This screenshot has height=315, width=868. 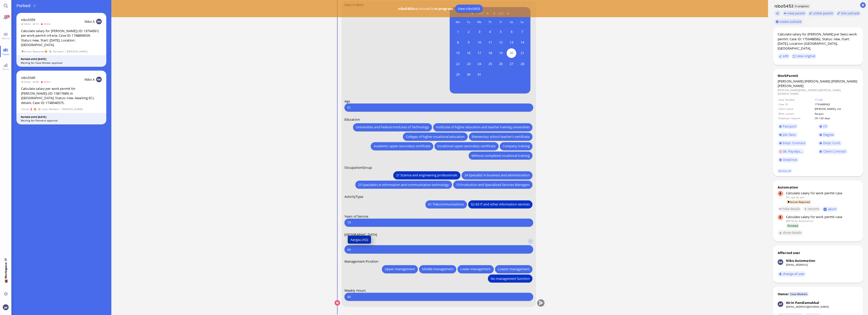 I want to click on td: Case ID, so click(x=796, y=104).